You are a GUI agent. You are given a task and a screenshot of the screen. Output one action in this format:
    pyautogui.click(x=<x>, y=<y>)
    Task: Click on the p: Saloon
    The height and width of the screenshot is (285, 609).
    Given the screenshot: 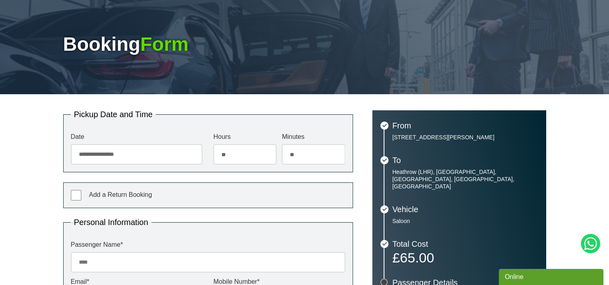 What is the action you would take?
    pyautogui.click(x=466, y=221)
    